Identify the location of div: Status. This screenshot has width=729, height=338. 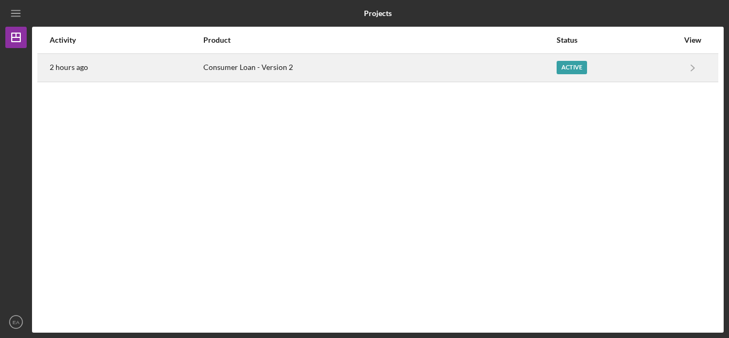
(618, 40).